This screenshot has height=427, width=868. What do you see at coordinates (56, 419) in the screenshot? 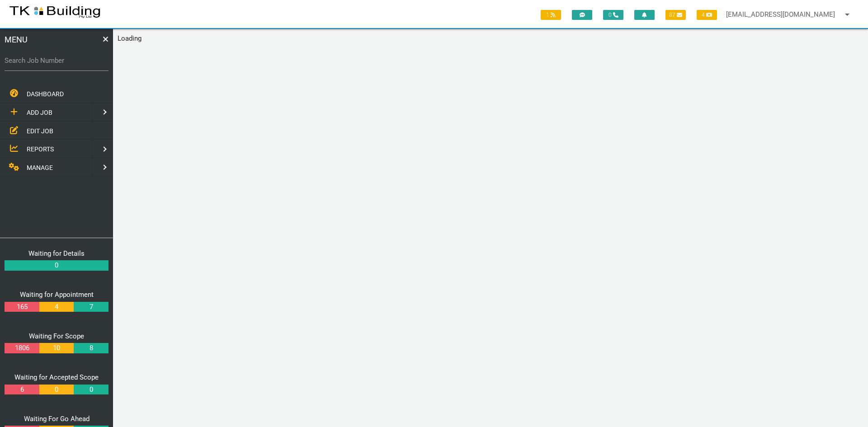
I see `a: Waiting For Go Ahead` at bounding box center [56, 419].